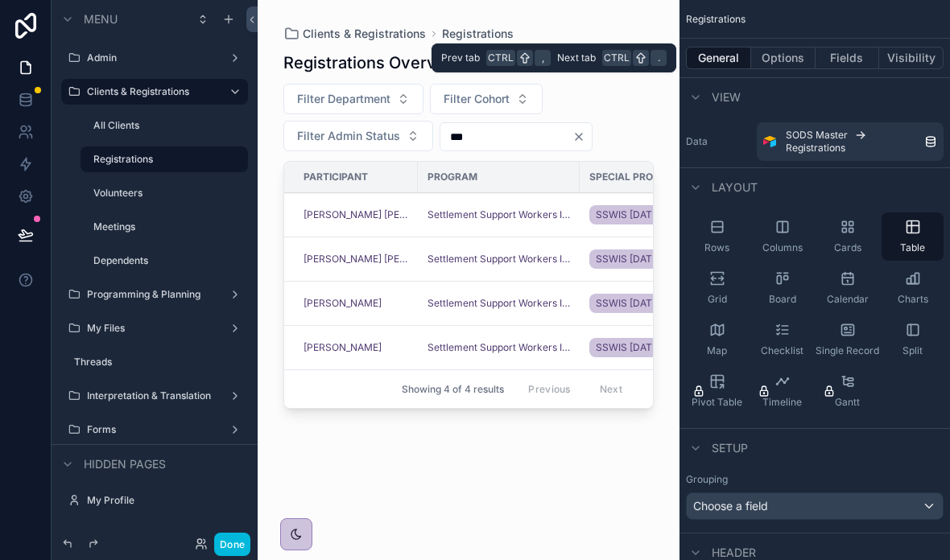 The image size is (950, 560). Describe the element at coordinates (716, 288) in the screenshot. I see `button: Grid` at that location.